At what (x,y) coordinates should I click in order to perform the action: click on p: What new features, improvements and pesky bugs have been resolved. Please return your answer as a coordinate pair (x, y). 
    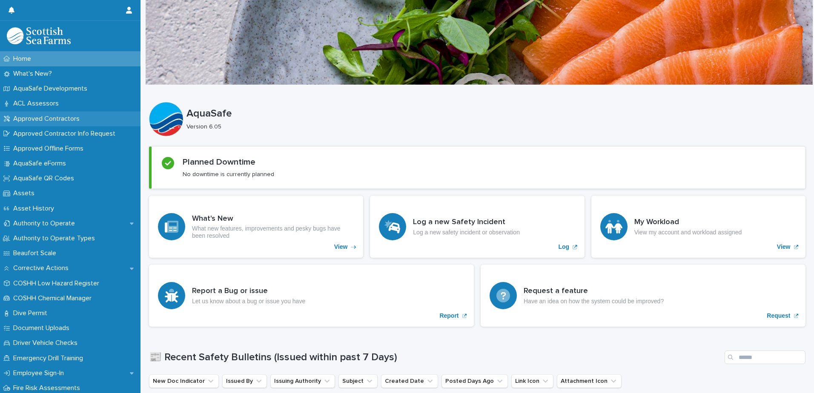
    Looking at the image, I should click on (273, 232).